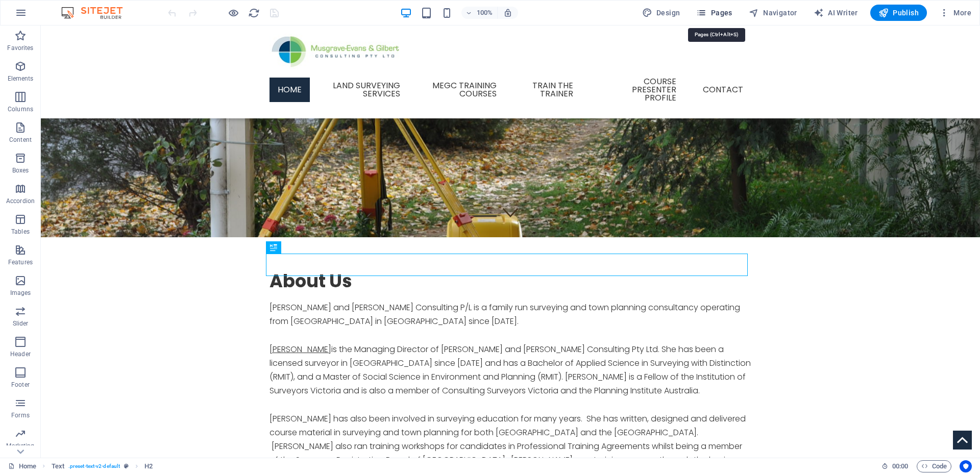  Describe the element at coordinates (661, 13) in the screenshot. I see `div: Design (Ctrl+Alt+Y)` at that location.